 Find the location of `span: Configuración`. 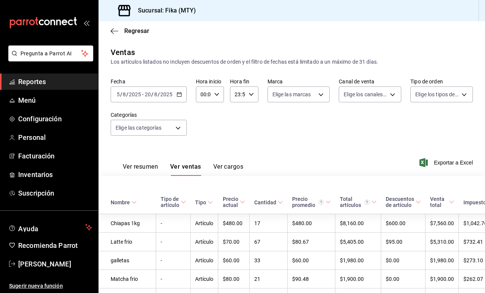

span: Configuración is located at coordinates (55, 119).